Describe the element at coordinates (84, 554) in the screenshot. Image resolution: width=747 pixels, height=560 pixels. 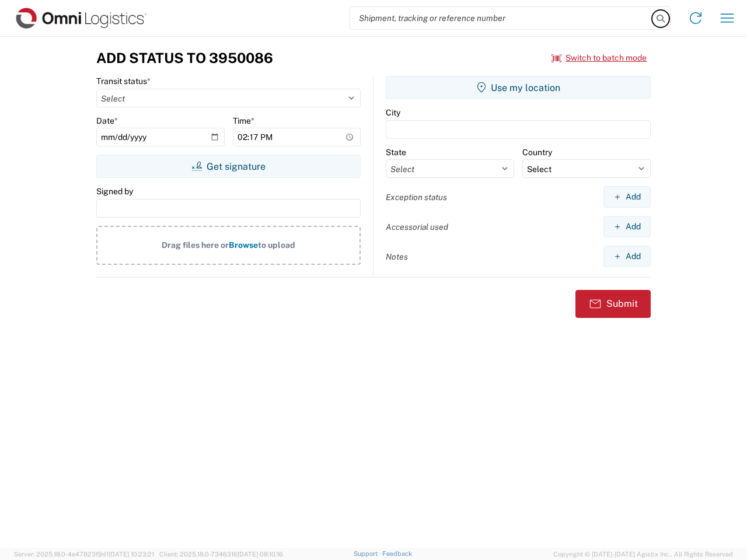
I see `span: Server: 2025.18.0-4e47823f9d1` at that location.